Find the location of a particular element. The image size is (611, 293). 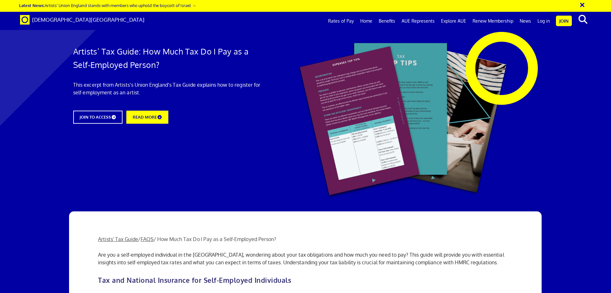

a: News is located at coordinates (526, 21).